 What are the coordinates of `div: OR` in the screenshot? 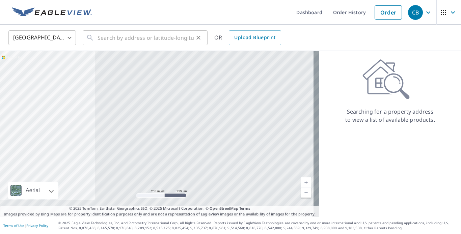 It's located at (248, 38).